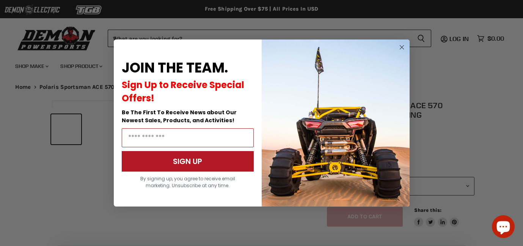 This screenshot has width=523, height=246. Describe the element at coordinates (335, 123) in the screenshot. I see `img: a9095488-b6e7-41ba-879d-588abfab540b.jpeg` at that location.